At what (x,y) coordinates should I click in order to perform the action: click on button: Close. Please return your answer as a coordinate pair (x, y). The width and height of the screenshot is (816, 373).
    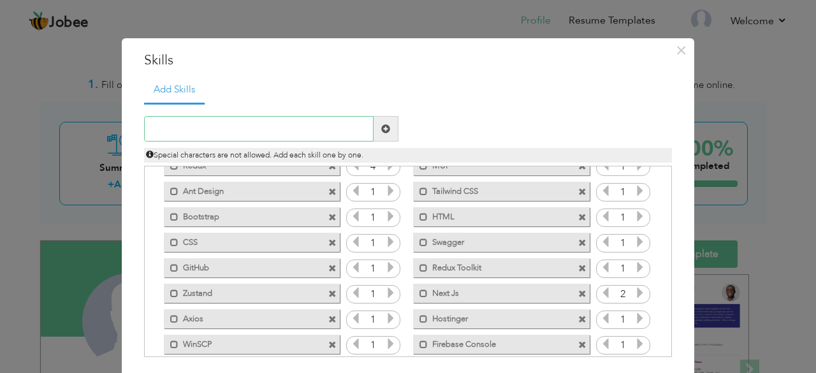
    Looking at the image, I should click on (681, 50).